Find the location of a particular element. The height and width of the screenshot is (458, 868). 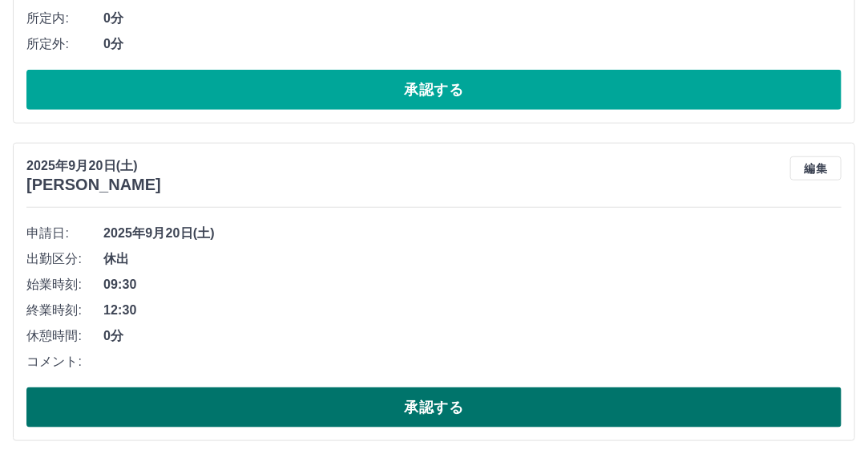

span: 始業時刻: is located at coordinates (65, 285).